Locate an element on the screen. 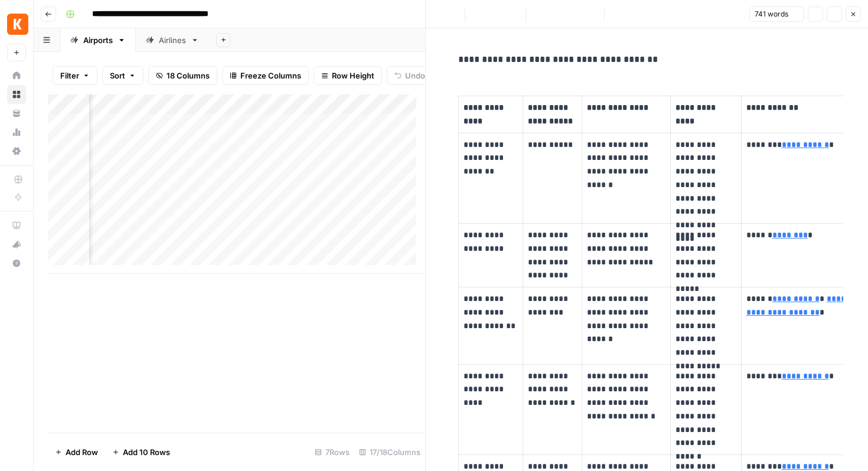  a: AirOps Academy is located at coordinates (17, 225).